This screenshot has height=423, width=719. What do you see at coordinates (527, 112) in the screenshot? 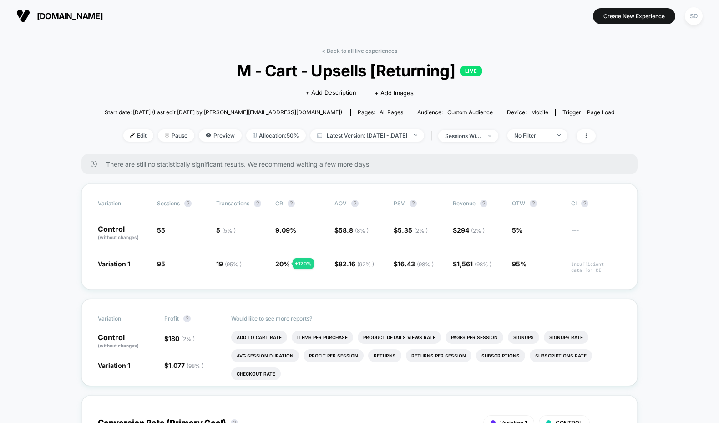
I see `span: Device:` at bounding box center [527, 112].